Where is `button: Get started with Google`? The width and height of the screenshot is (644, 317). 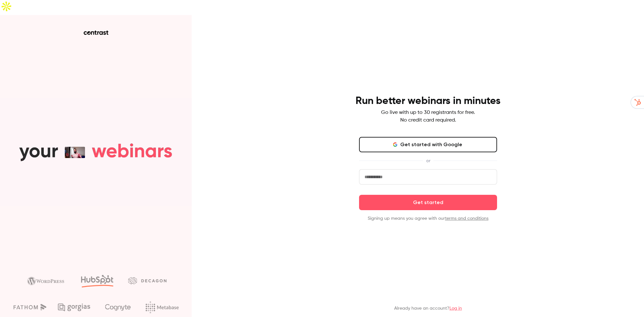
button: Get started with Google is located at coordinates (428, 144).